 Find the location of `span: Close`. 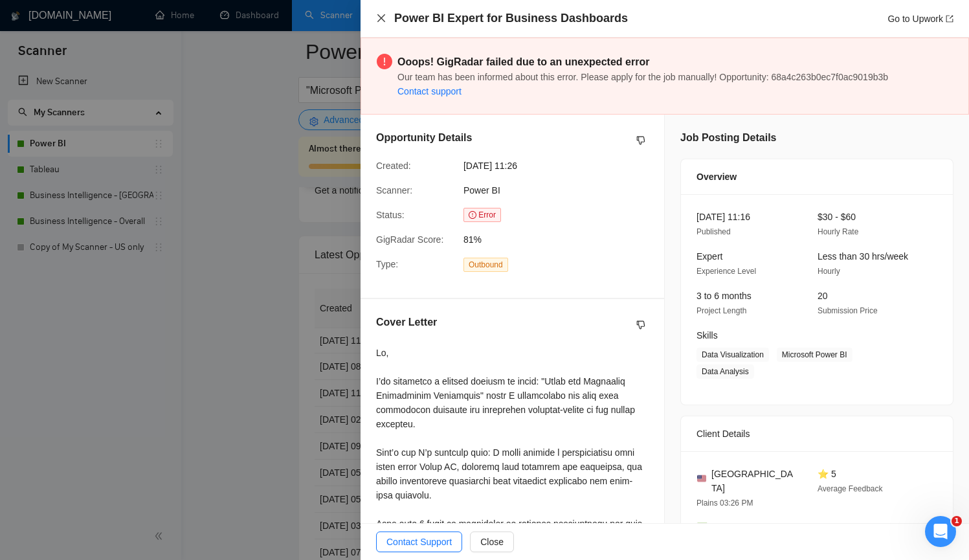

span: Close is located at coordinates (492, 542).